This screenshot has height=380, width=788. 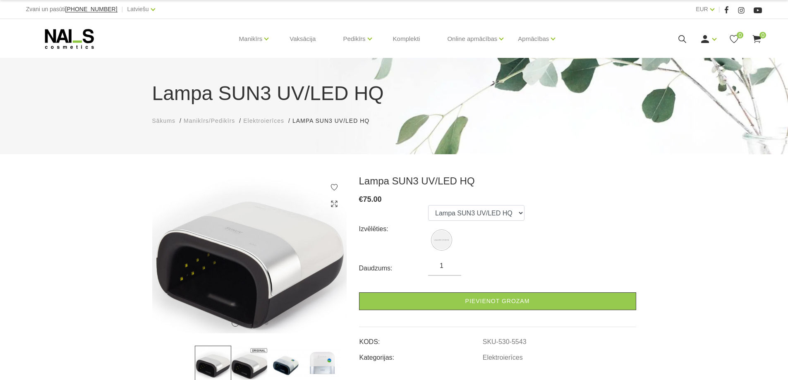 What do you see at coordinates (164, 121) in the screenshot?
I see `a: Sākums` at bounding box center [164, 121].